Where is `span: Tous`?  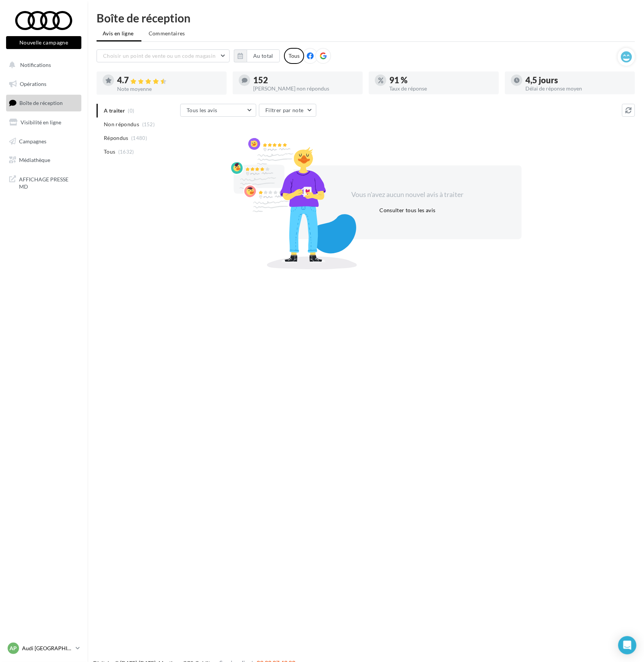 span: Tous is located at coordinates (109, 152).